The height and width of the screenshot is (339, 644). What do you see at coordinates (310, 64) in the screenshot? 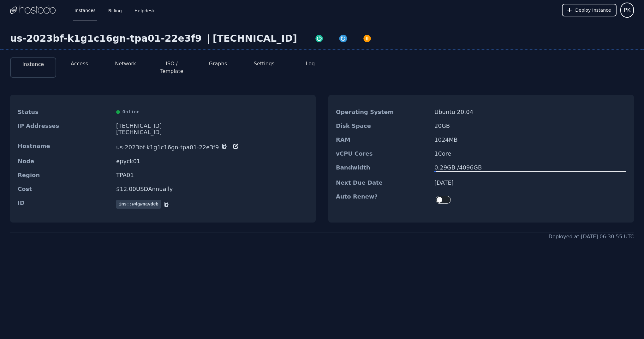
I see `button: Log` at bounding box center [310, 64].